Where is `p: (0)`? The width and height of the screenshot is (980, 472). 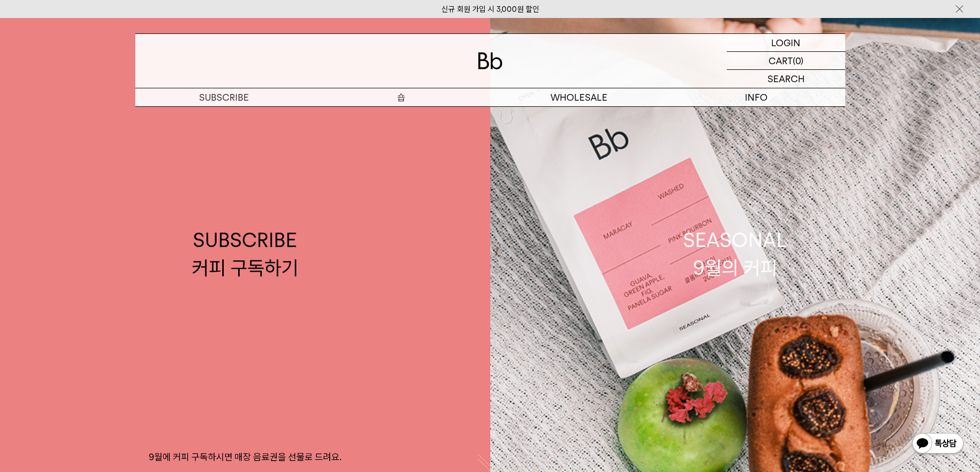 p: (0) is located at coordinates (798, 61).